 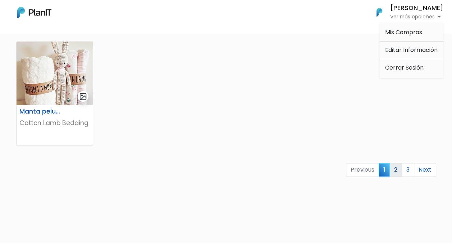 What do you see at coordinates (384, 169) in the screenshot?
I see `span: 1` at bounding box center [384, 169].